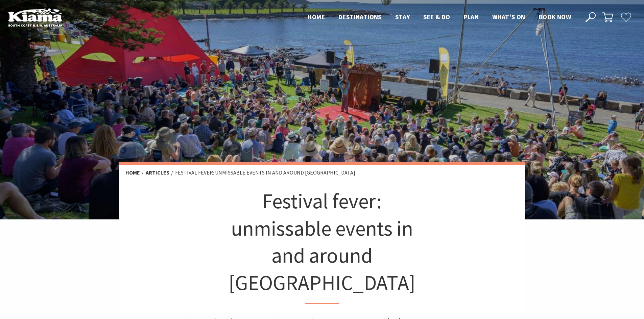 This screenshot has width=644, height=319. I want to click on span: Plan, so click(471, 17).